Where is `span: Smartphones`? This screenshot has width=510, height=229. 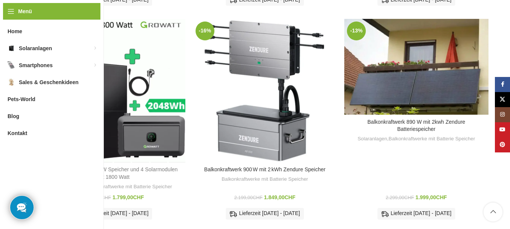
span: Smartphones is located at coordinates (35, 65).